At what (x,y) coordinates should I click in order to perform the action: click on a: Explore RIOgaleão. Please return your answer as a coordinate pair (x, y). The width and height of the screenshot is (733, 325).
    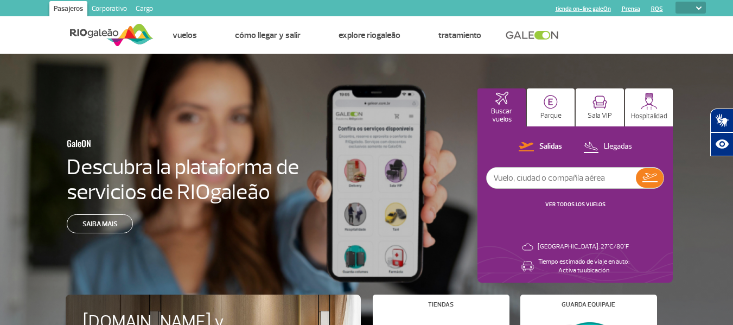
    Looking at the image, I should click on (369, 35).